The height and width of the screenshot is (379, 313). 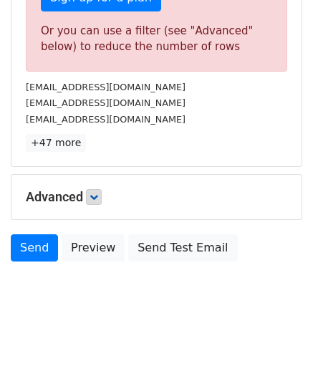 What do you see at coordinates (34, 248) in the screenshot?
I see `a: Send` at bounding box center [34, 248].